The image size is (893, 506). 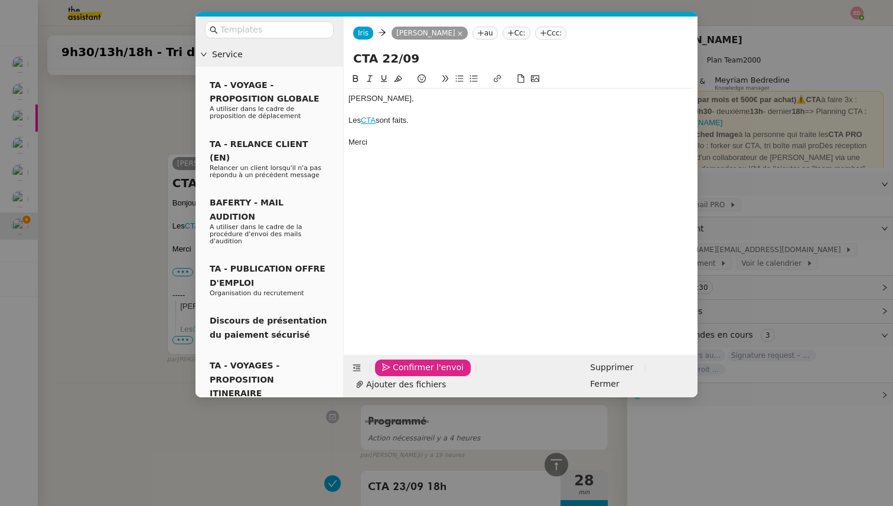 What do you see at coordinates (611, 367) in the screenshot?
I see `span: Supprimer` at bounding box center [611, 367].